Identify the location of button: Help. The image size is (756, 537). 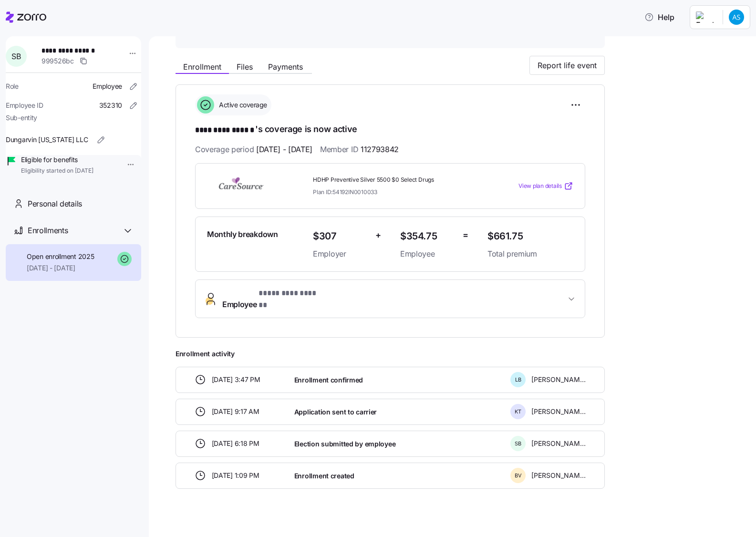
(659, 17).